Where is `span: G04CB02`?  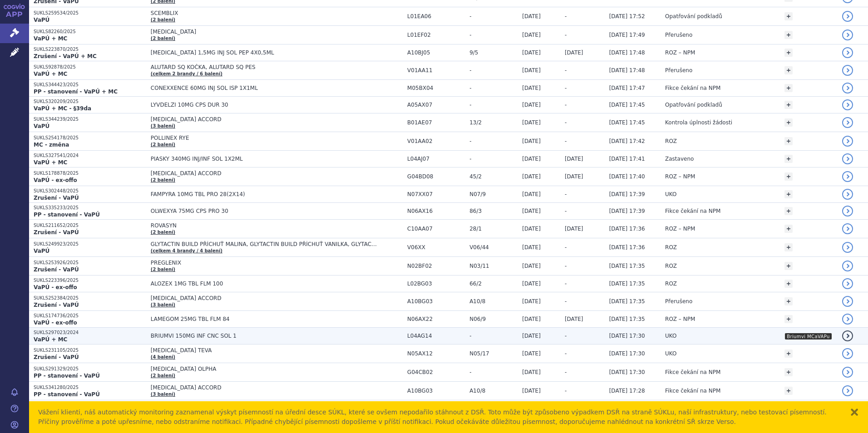 span: G04CB02 is located at coordinates (436, 372).